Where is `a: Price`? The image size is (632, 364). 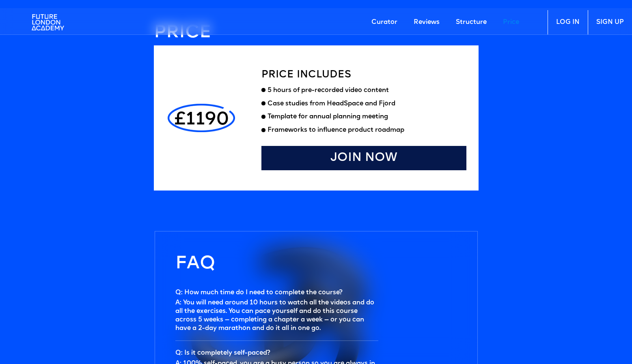
a: Price is located at coordinates (511, 22).